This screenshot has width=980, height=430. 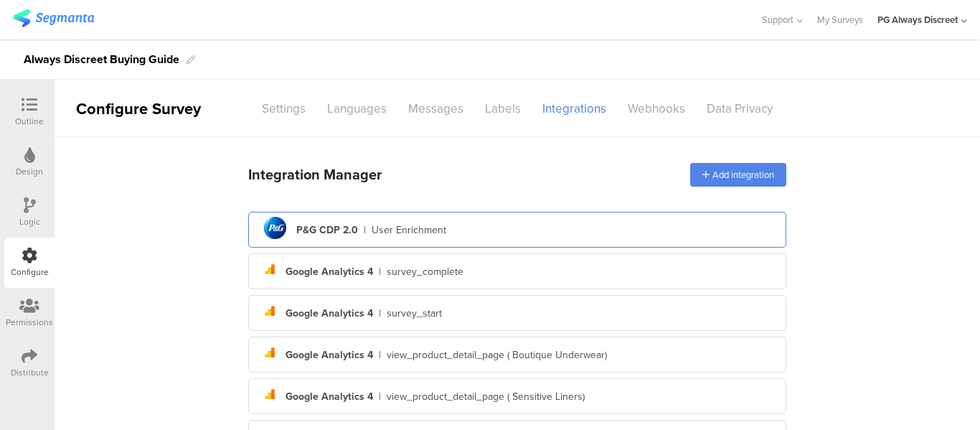 What do you see at coordinates (29, 171) in the screenshot?
I see `div: Design` at bounding box center [29, 171].